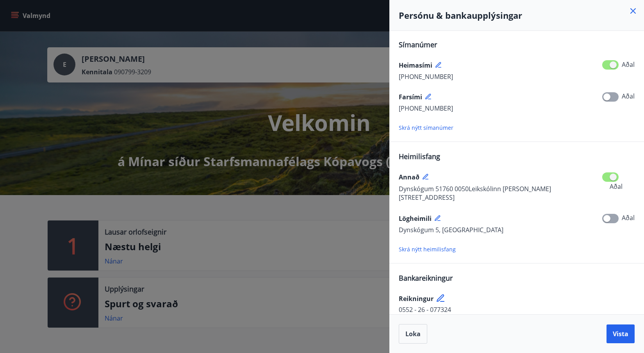  What do you see at coordinates (413, 333) in the screenshot?
I see `button: Loka` at bounding box center [413, 333].